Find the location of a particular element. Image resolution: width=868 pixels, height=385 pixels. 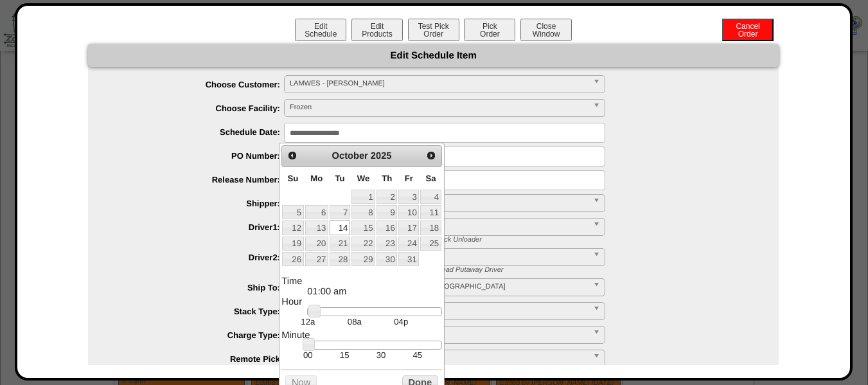

button: PickOrder is located at coordinates (490, 30).